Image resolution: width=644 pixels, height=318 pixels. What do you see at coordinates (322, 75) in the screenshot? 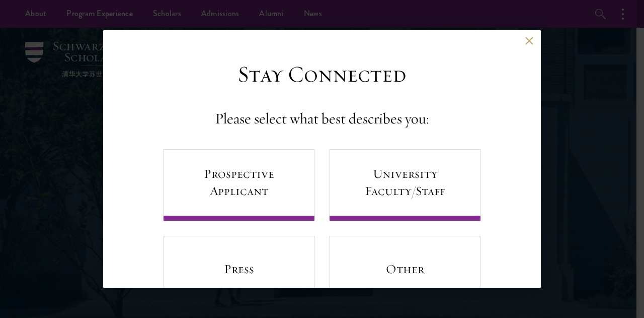
I see `h3: Stay Connected` at bounding box center [322, 75].